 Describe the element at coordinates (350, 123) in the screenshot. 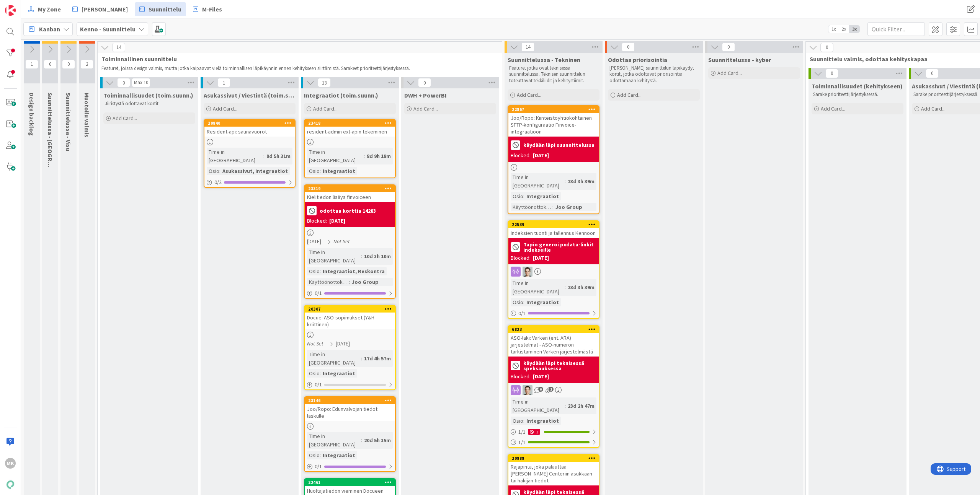

I see `div: 23418` at that location.